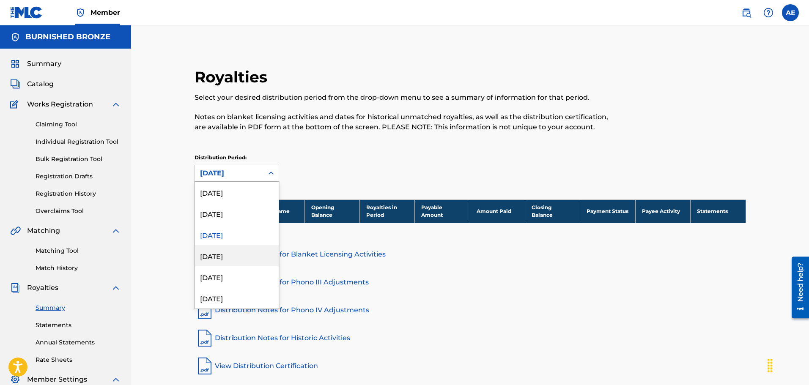 This screenshot has height=385, width=809. Describe the element at coordinates (32, 84) in the screenshot. I see `a: CatalogCatalog` at that location.